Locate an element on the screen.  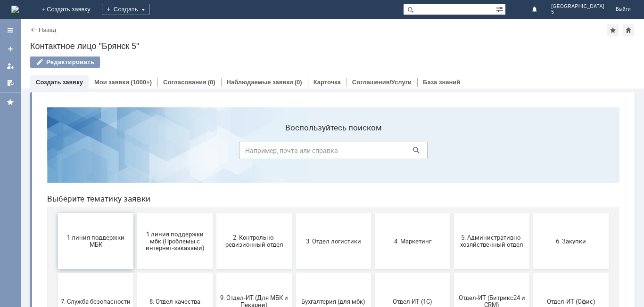
span: Отдел-ИТ (Офис) is located at coordinates (531, 201).